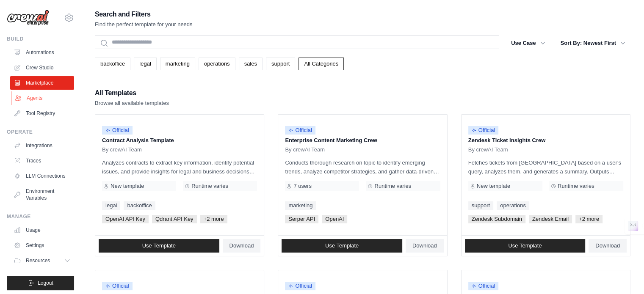 The image size is (644, 294). I want to click on a: Settings, so click(42, 245).